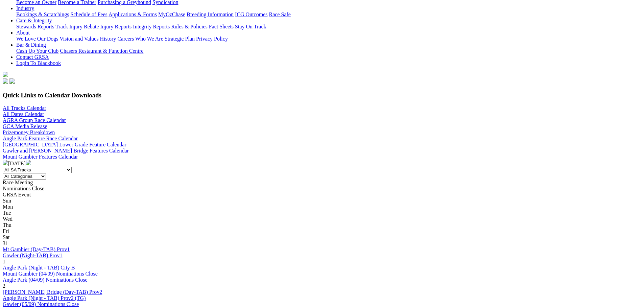 The width and height of the screenshot is (644, 308). I want to click on a: Gawler (Night-TAB) Prov1, so click(33, 255).